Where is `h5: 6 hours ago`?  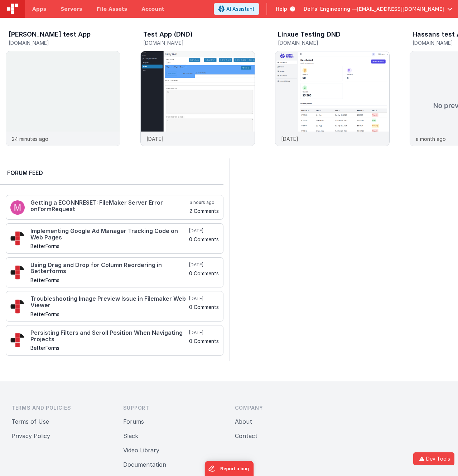 h5: 6 hours ago is located at coordinates (204, 202).